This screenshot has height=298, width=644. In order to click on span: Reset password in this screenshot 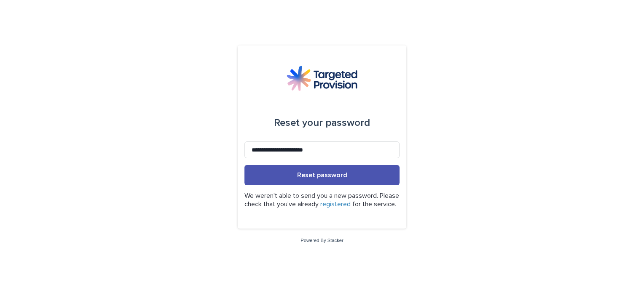, I will do `click(322, 175)`.